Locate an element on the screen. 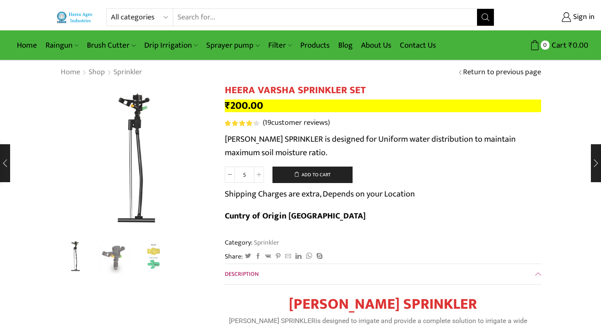  a: Return to previous page is located at coordinates (502, 73).